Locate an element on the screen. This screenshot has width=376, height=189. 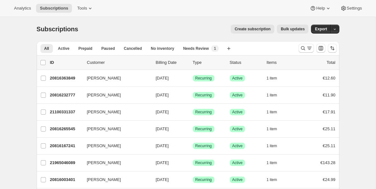
p: 20816232777 is located at coordinates (66, 95).